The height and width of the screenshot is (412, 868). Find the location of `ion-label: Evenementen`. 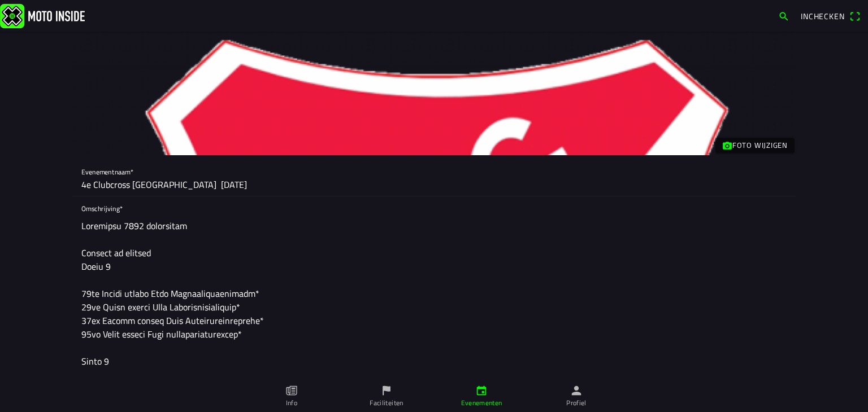

ion-label: Evenementen is located at coordinates (481, 403).